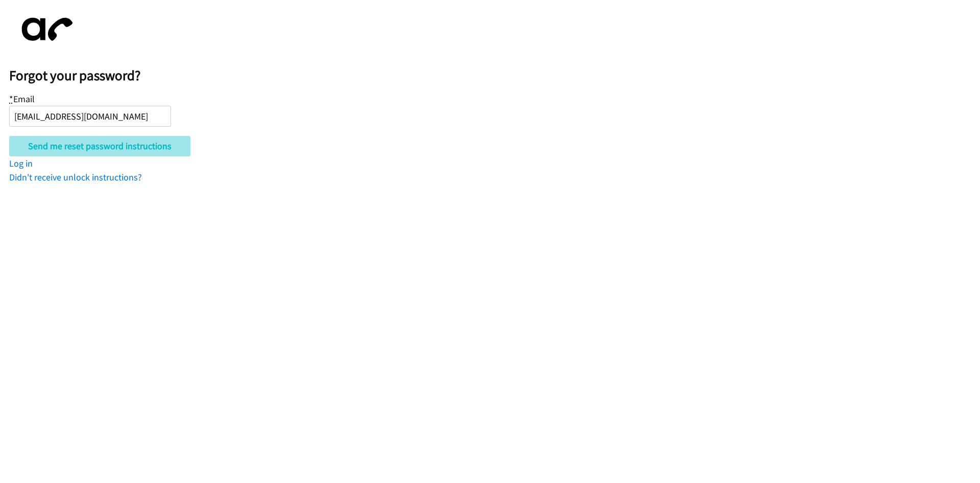 This screenshot has width=980, height=483. What do you see at coordinates (21, 163) in the screenshot?
I see `a: Log in` at bounding box center [21, 163].